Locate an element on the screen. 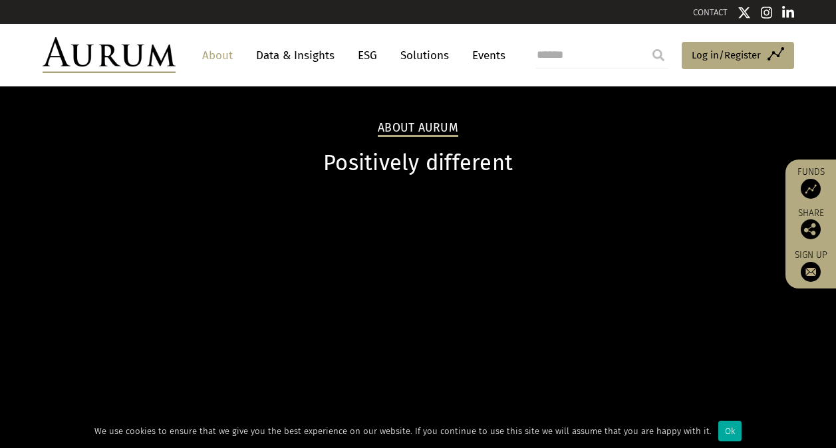 This screenshot has height=448, width=836. img: Sign up to our newsletter is located at coordinates (810, 272).